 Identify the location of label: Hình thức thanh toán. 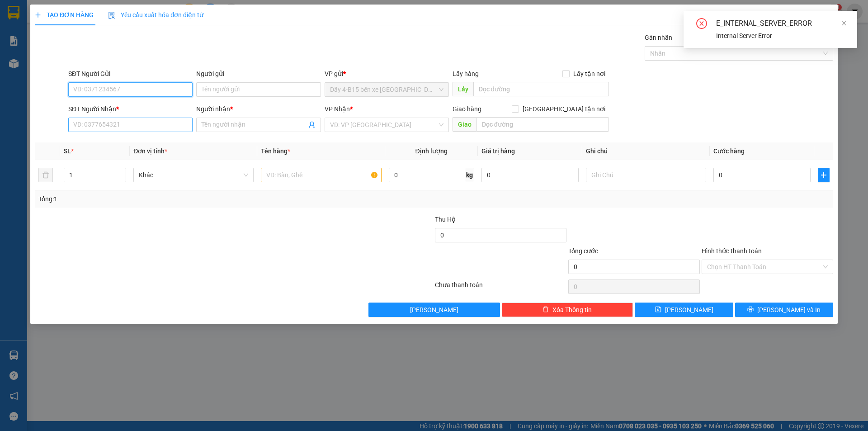
(731, 251).